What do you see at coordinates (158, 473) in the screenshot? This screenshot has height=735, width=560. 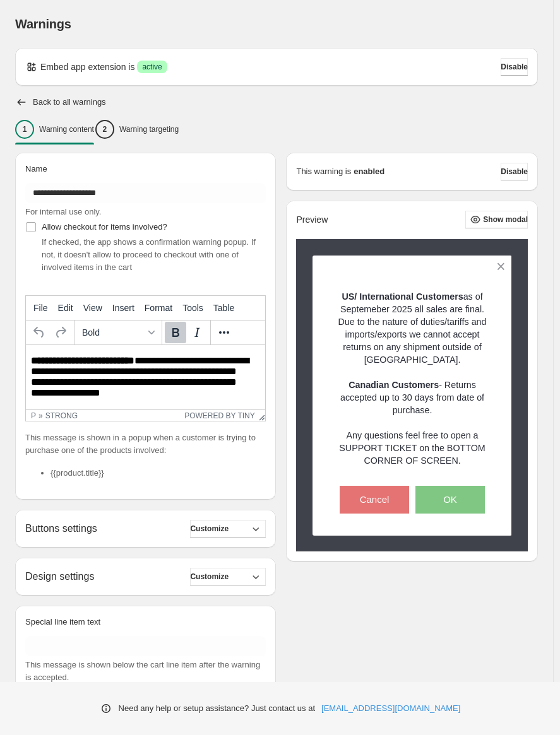 I see `li: {{product.title}}` at bounding box center [158, 473].